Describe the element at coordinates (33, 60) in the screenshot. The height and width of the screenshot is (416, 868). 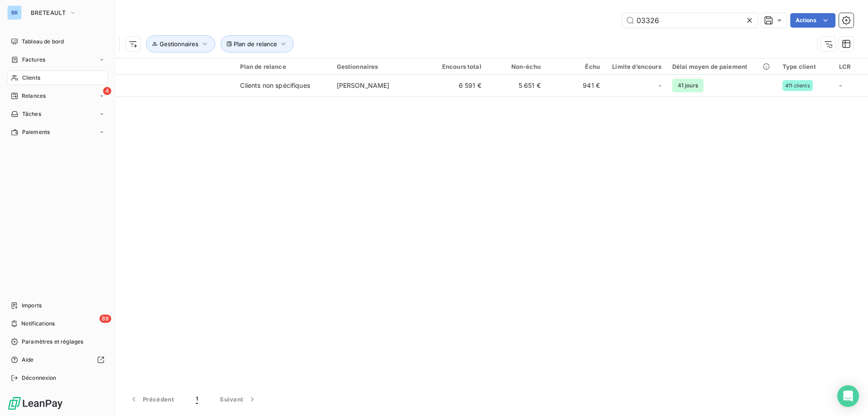
I see `span: Factures` at that location.